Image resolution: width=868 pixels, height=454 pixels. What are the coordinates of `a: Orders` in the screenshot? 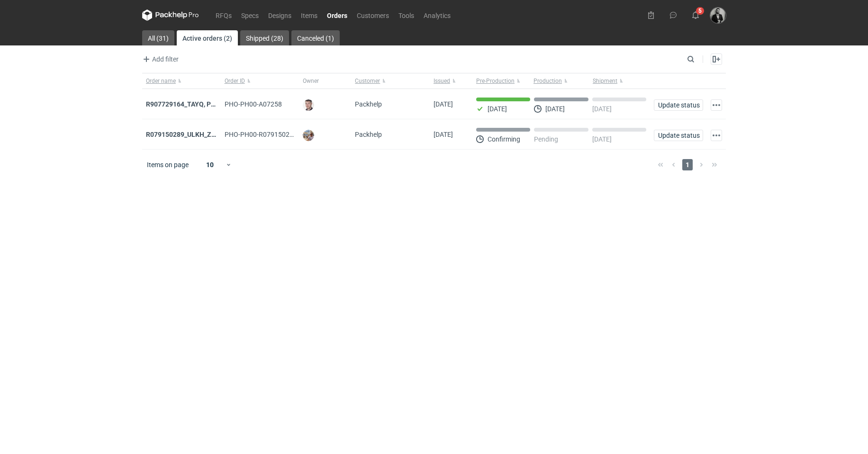 It's located at (337, 15).